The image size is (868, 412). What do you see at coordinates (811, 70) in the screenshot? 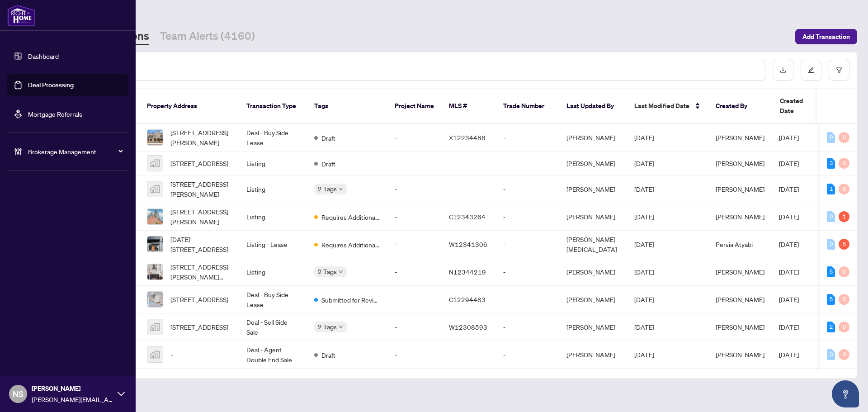
I see `span: edit` at bounding box center [811, 70].